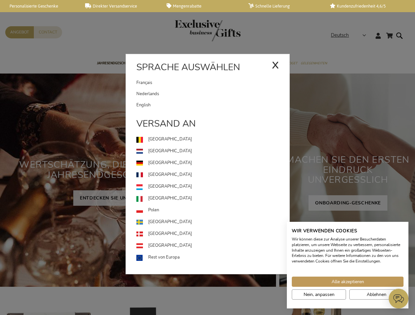 The height and width of the screenshot is (315, 415). I want to click on a: Nederlands, so click(213, 94).